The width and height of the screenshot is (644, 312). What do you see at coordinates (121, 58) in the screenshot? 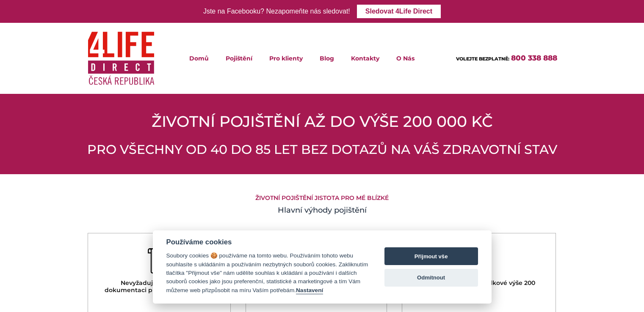
I see `img: 4Life Direct Česká republika logo` at bounding box center [121, 58].